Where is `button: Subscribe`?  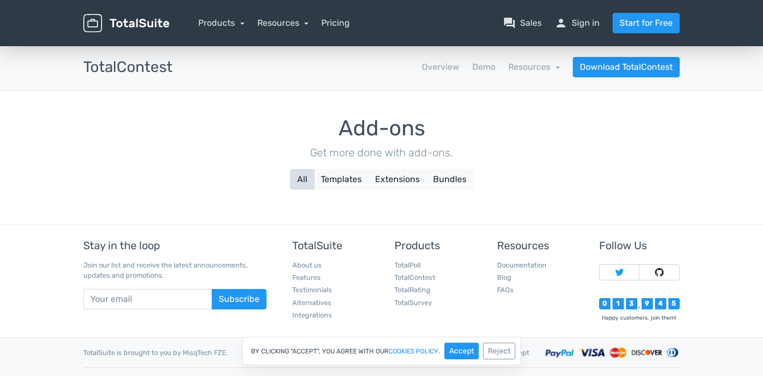
button: Subscribe is located at coordinates (239, 299).